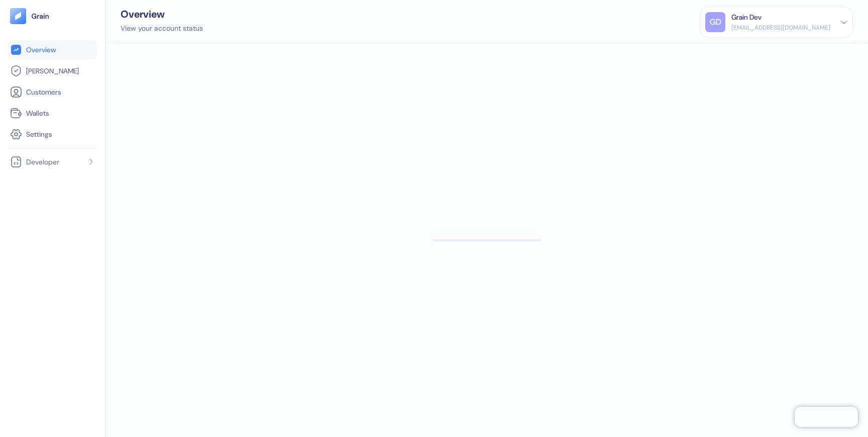 This screenshot has height=437, width=868. I want to click on span: Developer, so click(43, 162).